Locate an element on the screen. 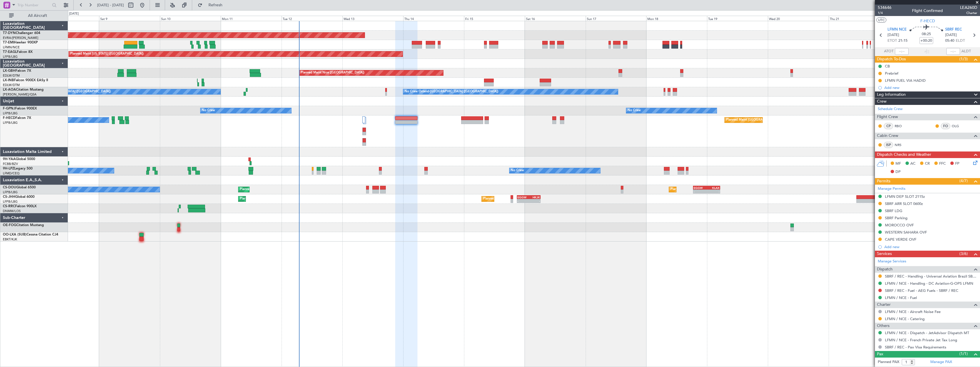 The image size is (980, 367). span: Charter is located at coordinates (884, 305).